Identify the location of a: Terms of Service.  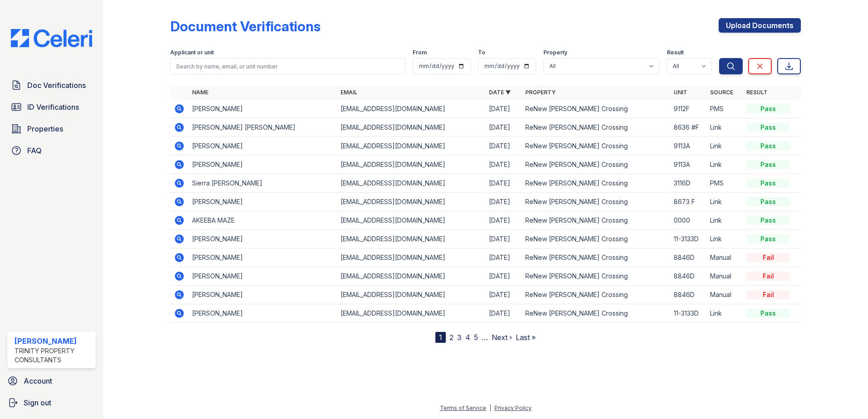
(463, 408).